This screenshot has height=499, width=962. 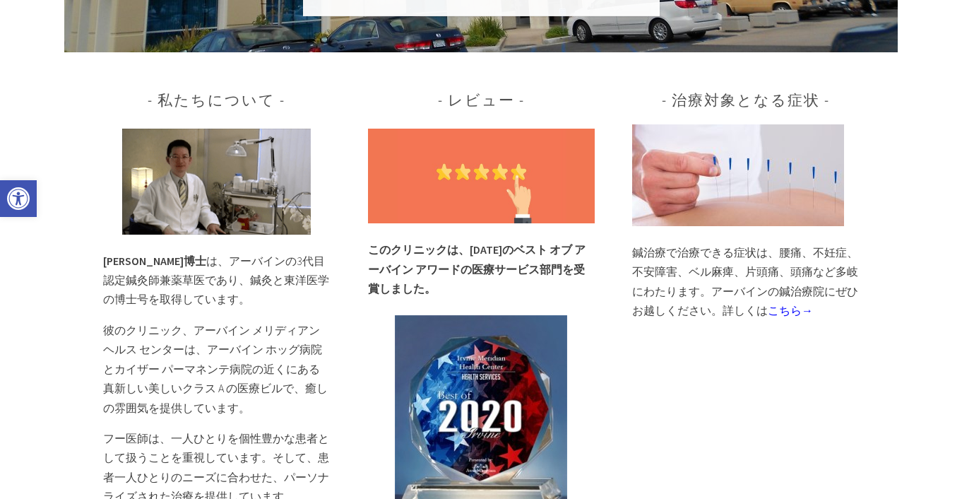 I want to click on font: 鍼治療で治療できる症状は、腰痛、不妊症、不安障害、ベル麻痺、片頭痛、頭痛など多岐にわたります。アーバインの鍼治療院にぜひお越しください。詳しくは, so click(x=746, y=281).